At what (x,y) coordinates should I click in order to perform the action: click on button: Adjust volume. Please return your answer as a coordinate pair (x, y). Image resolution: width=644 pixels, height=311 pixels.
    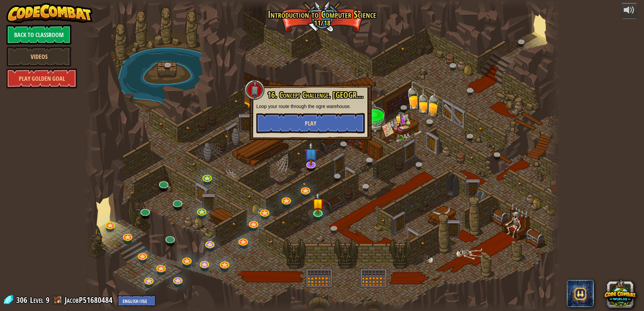
    Looking at the image, I should click on (629, 11).